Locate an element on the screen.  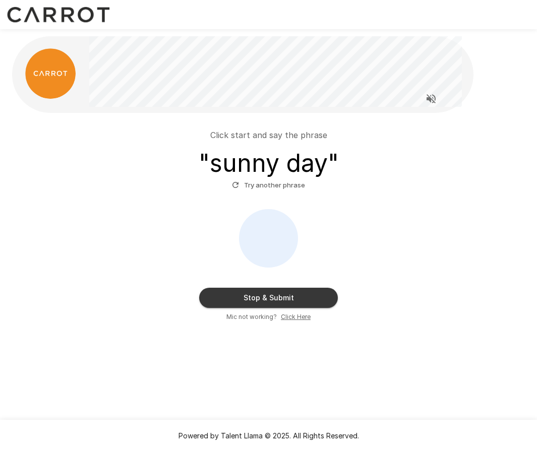
img: carrot_logo.png is located at coordinates (50, 74).